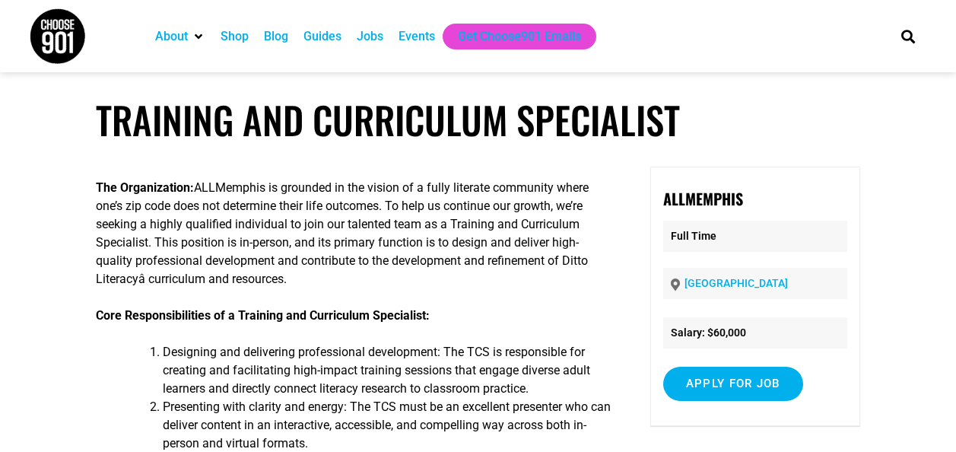 The image size is (956, 452). What do you see at coordinates (322, 36) in the screenshot?
I see `div: Guides` at bounding box center [322, 36].